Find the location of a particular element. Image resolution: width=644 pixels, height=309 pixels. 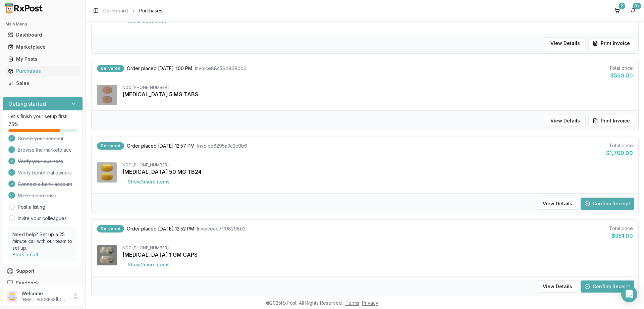

div: $560.00 is located at coordinates (621, 76).